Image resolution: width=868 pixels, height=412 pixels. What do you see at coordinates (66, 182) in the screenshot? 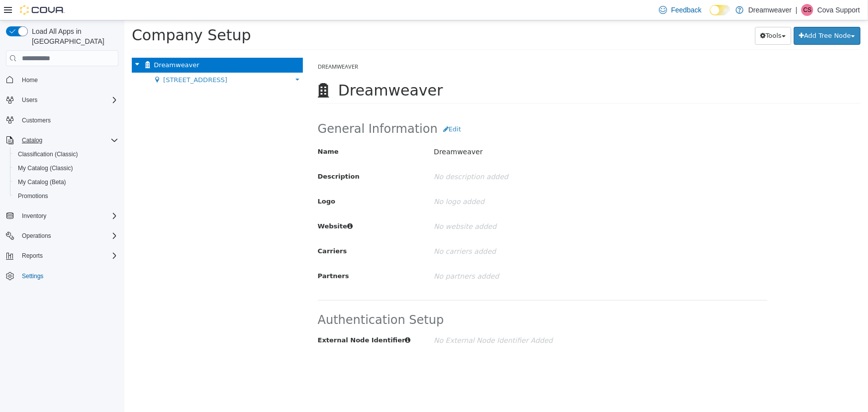
I see `button: My Catalog (Beta)` at bounding box center [66, 182].